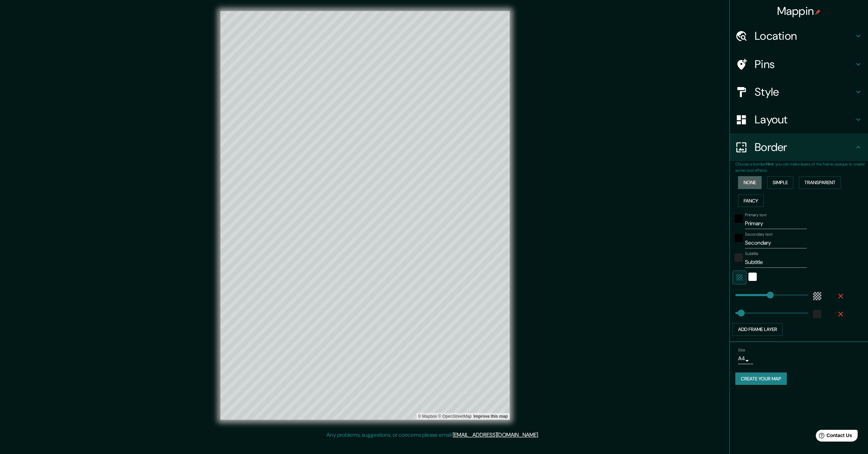 Image resolution: width=868 pixels, height=454 pixels. I want to click on label: Size, so click(741, 350).